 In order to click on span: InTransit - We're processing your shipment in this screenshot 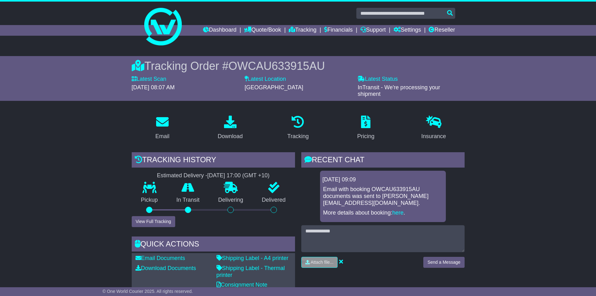, I will do `click(399, 91)`.